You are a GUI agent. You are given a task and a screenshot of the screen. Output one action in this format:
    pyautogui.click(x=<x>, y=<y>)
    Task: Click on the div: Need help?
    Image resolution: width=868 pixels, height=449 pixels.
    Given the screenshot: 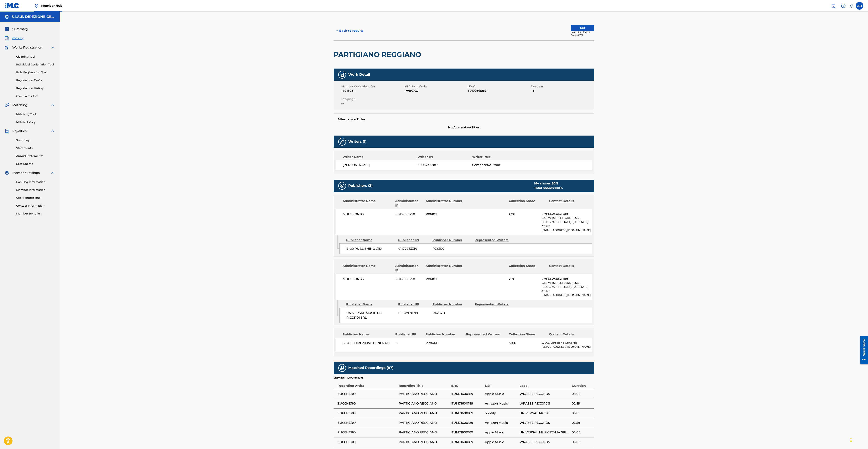 What is the action you would take?
    pyautogui.click(x=7, y=13)
    